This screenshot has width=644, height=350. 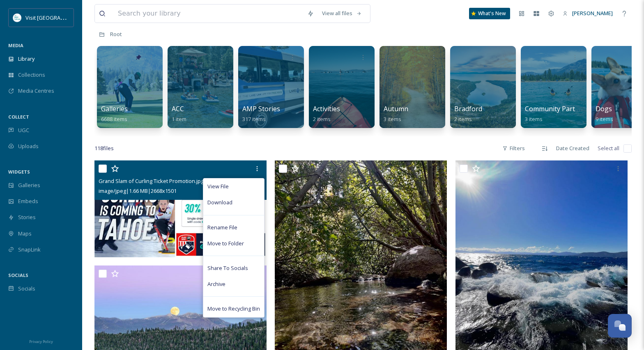 What do you see at coordinates (326, 114) in the screenshot?
I see `a: Activities2 items` at bounding box center [326, 114].